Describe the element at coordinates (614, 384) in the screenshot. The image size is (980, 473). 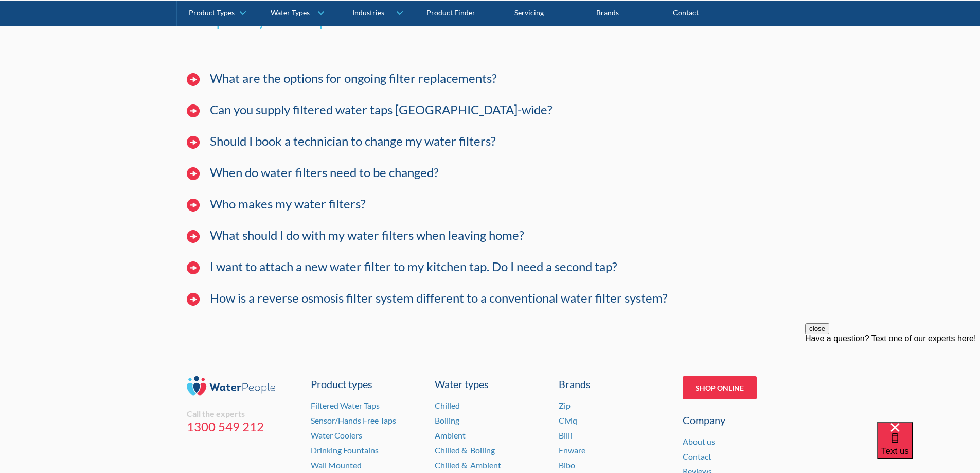
I see `div: Brands` at that location.